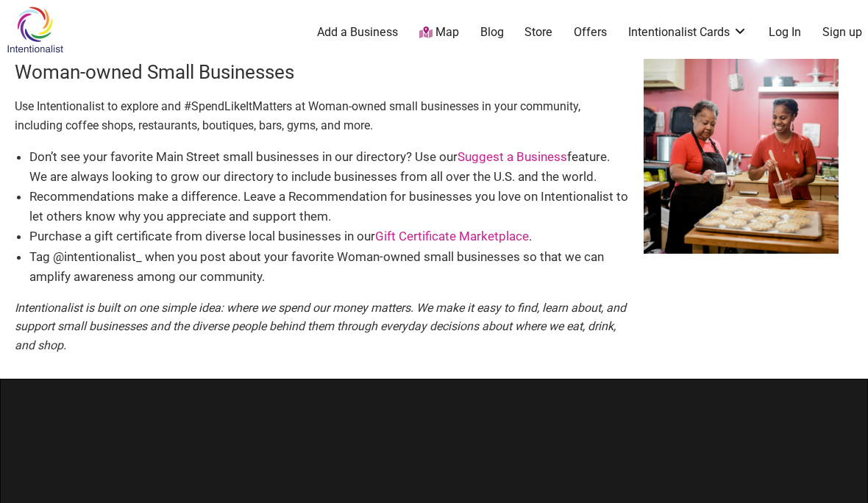  I want to click on a: Blog, so click(492, 33).